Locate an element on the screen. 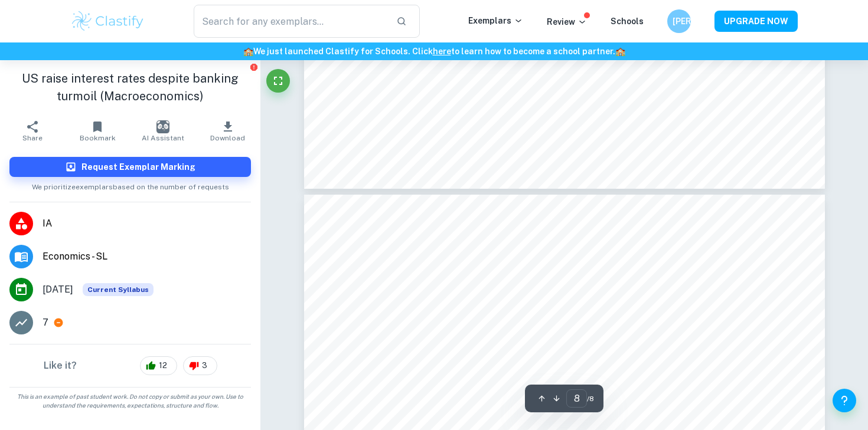  button: Download is located at coordinates (228, 131).